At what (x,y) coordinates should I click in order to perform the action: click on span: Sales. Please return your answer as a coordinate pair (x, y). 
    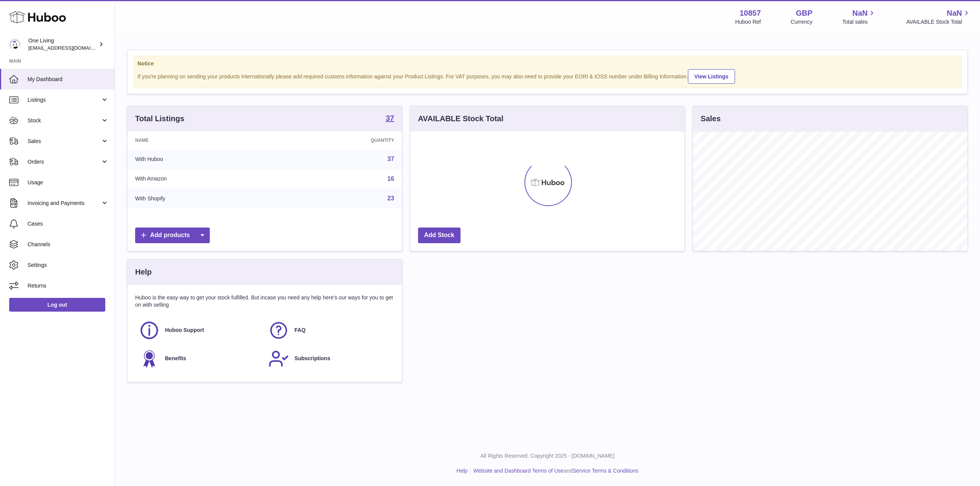
    Looking at the image, I should click on (64, 141).